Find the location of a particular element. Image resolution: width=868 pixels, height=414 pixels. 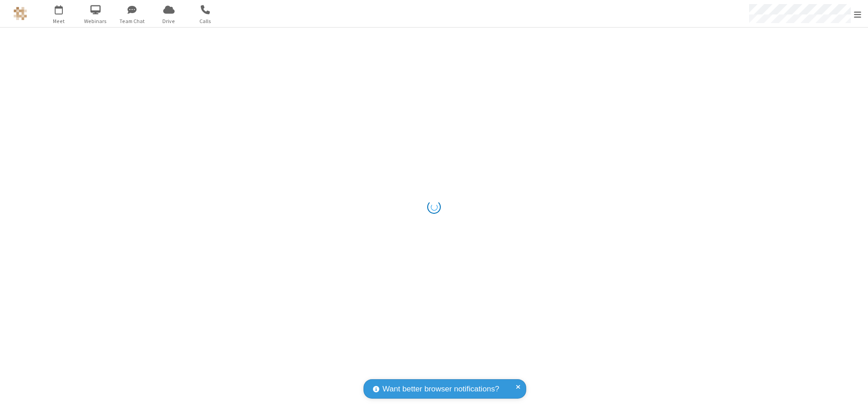

span: Want better browser notifications? is located at coordinates (441, 388).